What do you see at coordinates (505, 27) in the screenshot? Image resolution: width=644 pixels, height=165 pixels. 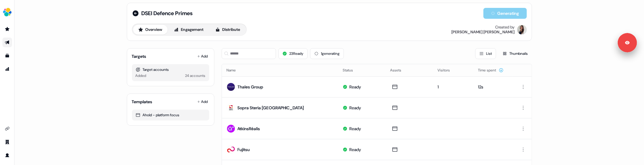 I see `div: Created by` at bounding box center [505, 27].